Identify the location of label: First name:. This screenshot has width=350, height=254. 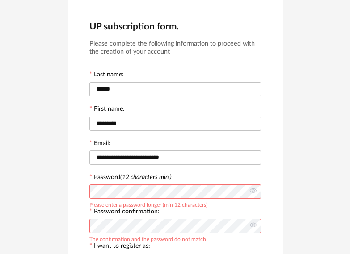
(107, 110).